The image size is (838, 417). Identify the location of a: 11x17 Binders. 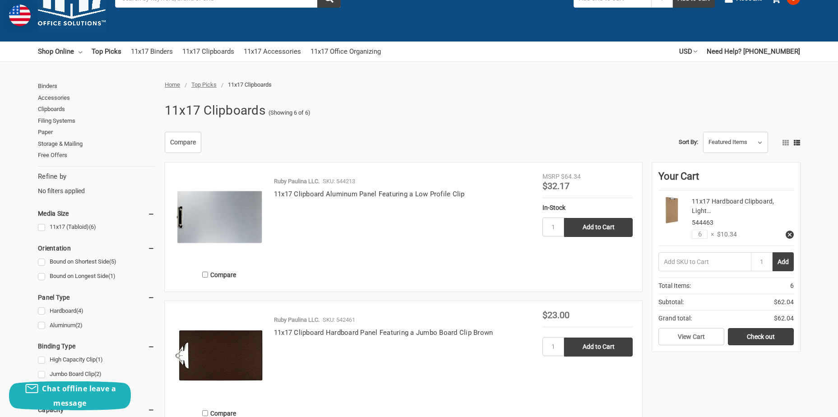
(152, 51).